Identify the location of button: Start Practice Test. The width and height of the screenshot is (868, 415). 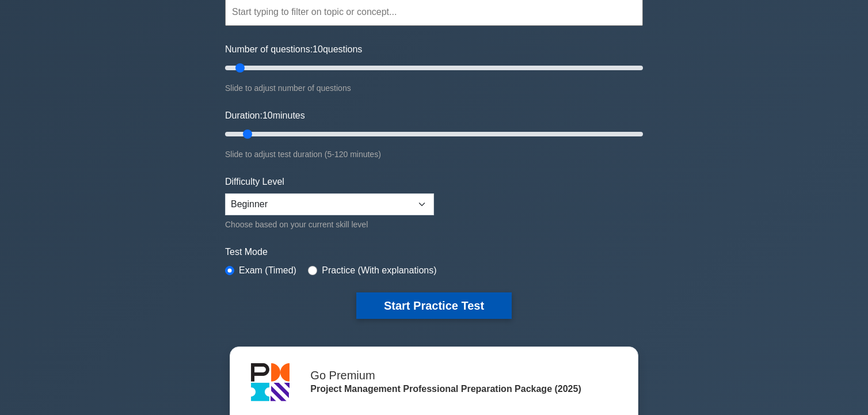
(434, 306).